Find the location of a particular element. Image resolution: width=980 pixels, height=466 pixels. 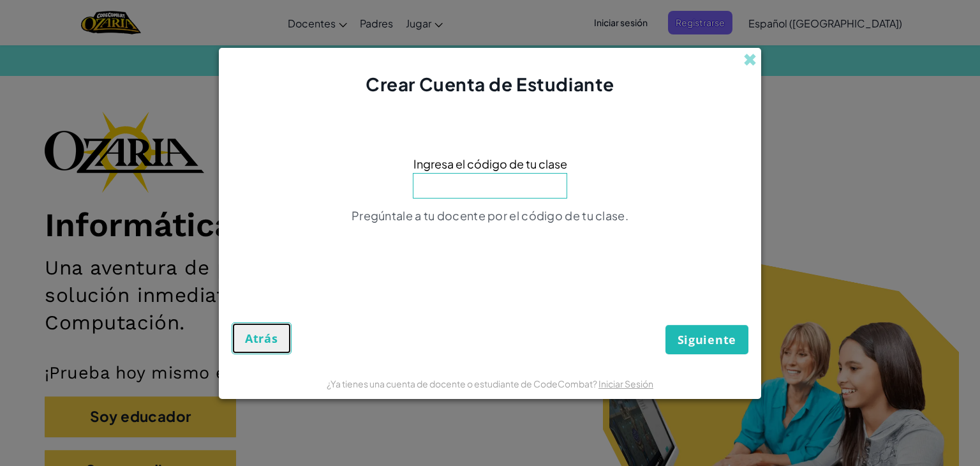

button: Atrás is located at coordinates (262, 338).